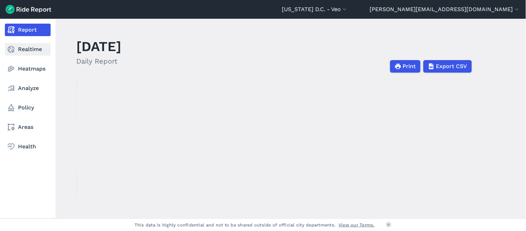 This screenshot has width=526, height=231. Describe the element at coordinates (28, 127) in the screenshot. I see `a: Areas` at that location.